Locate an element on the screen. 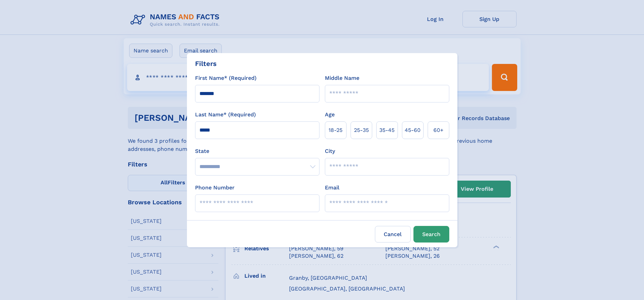  label: Email is located at coordinates (332, 188).